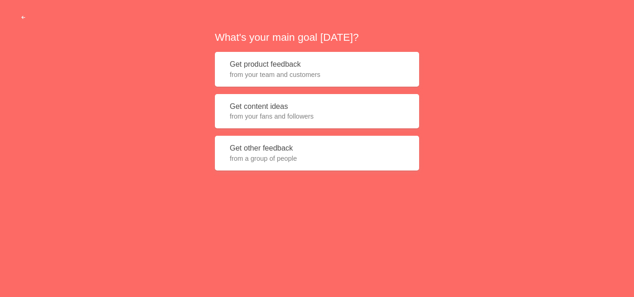  What do you see at coordinates (317, 159) in the screenshot?
I see `span: from a group of people` at bounding box center [317, 159].